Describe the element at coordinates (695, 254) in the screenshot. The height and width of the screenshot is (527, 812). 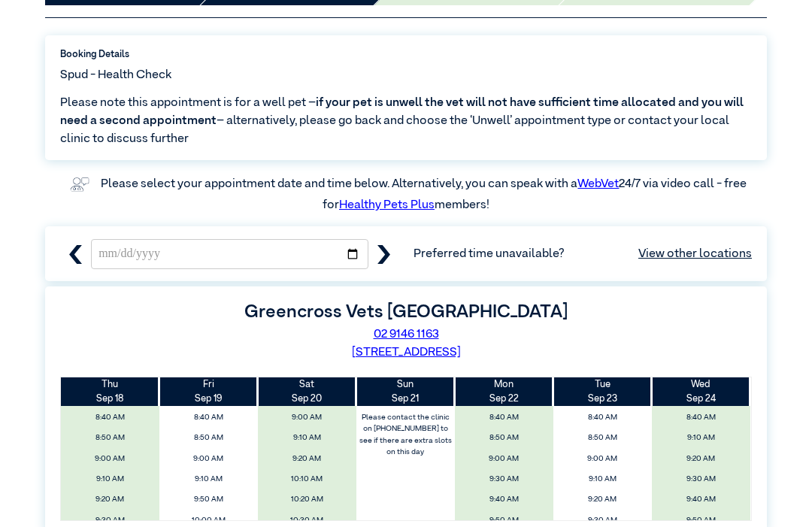
I see `a: View other locations` at that location.